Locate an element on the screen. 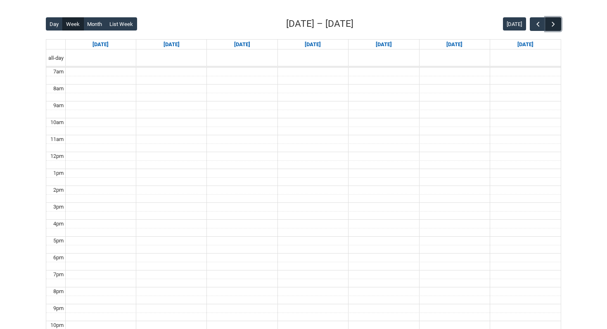 The width and height of the screenshot is (607, 329). div: 7am is located at coordinates (58, 72).